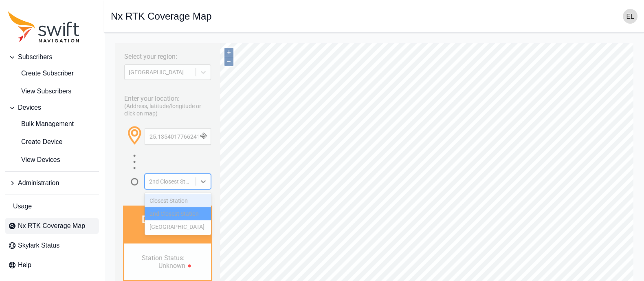 The width and height of the screenshot is (644, 281). I want to click on label: (Address, latitude/longitude or click on map), so click(52, 70).